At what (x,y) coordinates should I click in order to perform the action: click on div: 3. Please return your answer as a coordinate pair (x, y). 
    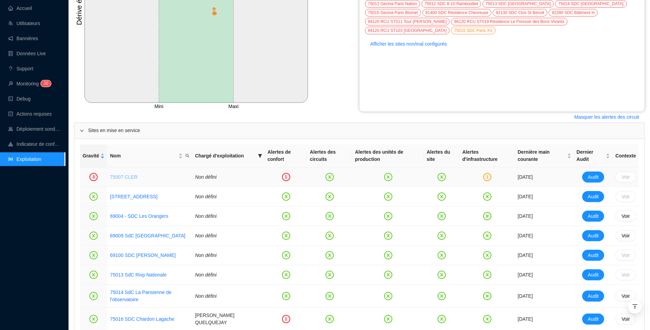
    Looking at the image, I should click on (94, 177).